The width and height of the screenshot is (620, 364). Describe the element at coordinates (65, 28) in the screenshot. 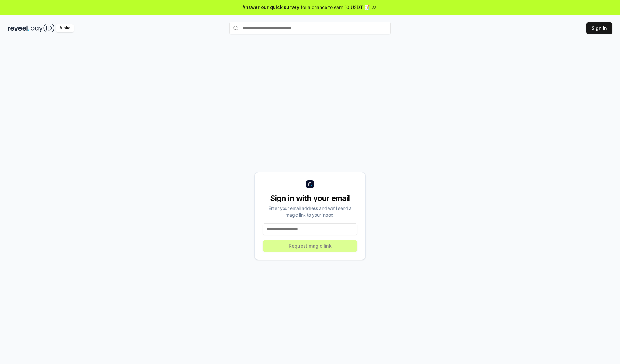

I see `div: Alpha` at that location.